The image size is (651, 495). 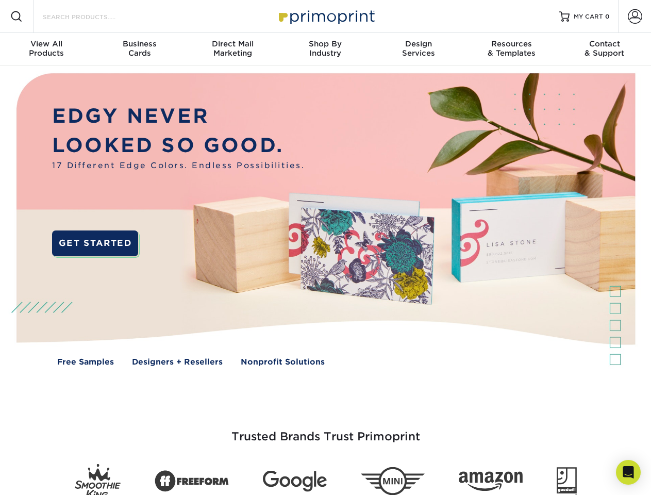 What do you see at coordinates (589, 17) in the screenshot?
I see `span: MY CART` at bounding box center [589, 17].